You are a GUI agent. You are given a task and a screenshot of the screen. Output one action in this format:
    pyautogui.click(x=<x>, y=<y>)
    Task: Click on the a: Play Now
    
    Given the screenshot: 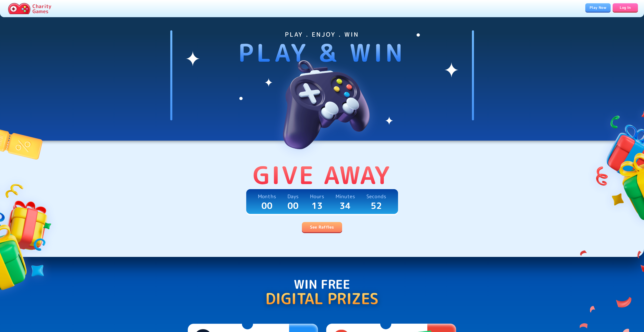 What is the action you would take?
    pyautogui.click(x=598, y=7)
    